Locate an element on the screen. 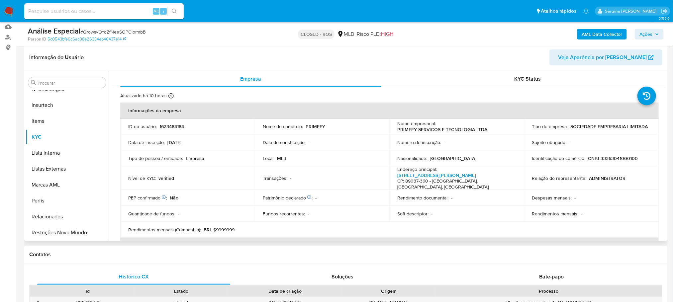  button: Perfis is located at coordinates (67, 201).